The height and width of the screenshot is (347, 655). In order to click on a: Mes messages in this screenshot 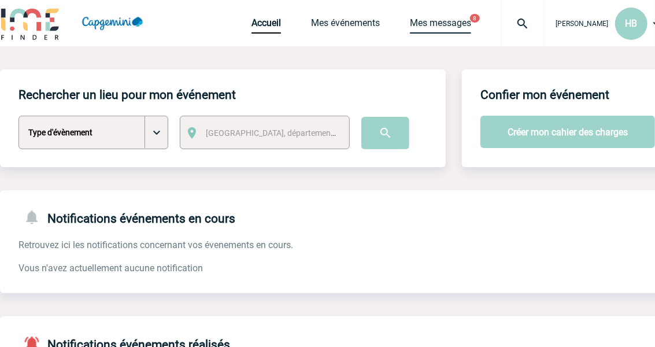, I will do `click(441, 25)`.